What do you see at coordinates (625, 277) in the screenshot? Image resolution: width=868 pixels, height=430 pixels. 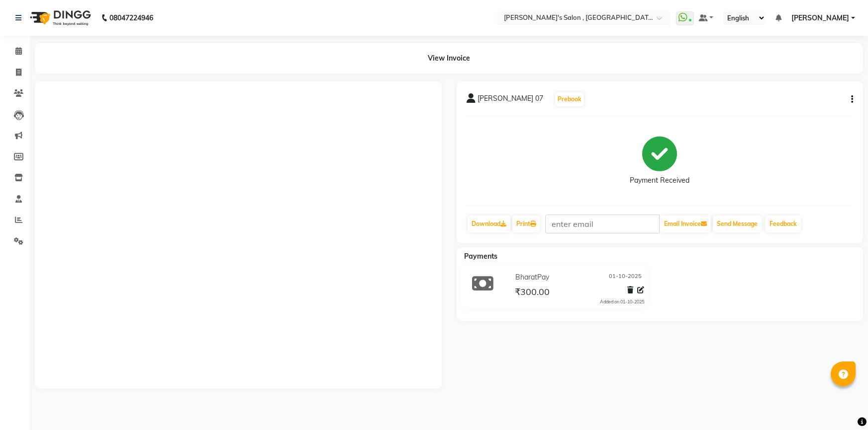 I see `span: 01-10-2025` at bounding box center [625, 277].